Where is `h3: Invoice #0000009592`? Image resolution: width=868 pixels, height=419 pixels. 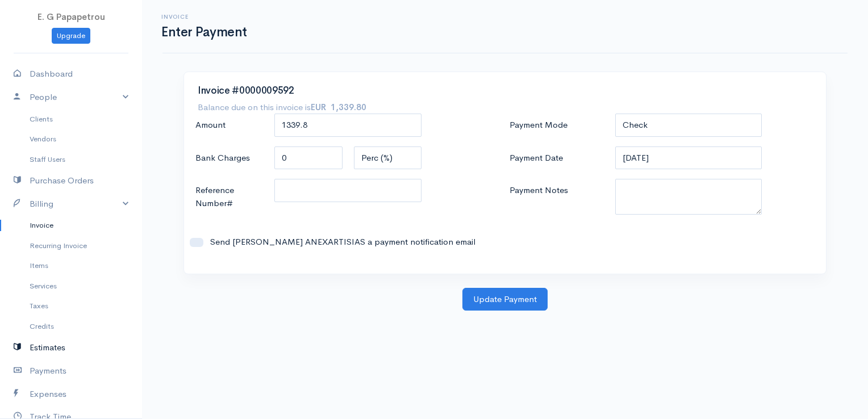
h3: Invoice #0000009592 is located at coordinates (505, 91).